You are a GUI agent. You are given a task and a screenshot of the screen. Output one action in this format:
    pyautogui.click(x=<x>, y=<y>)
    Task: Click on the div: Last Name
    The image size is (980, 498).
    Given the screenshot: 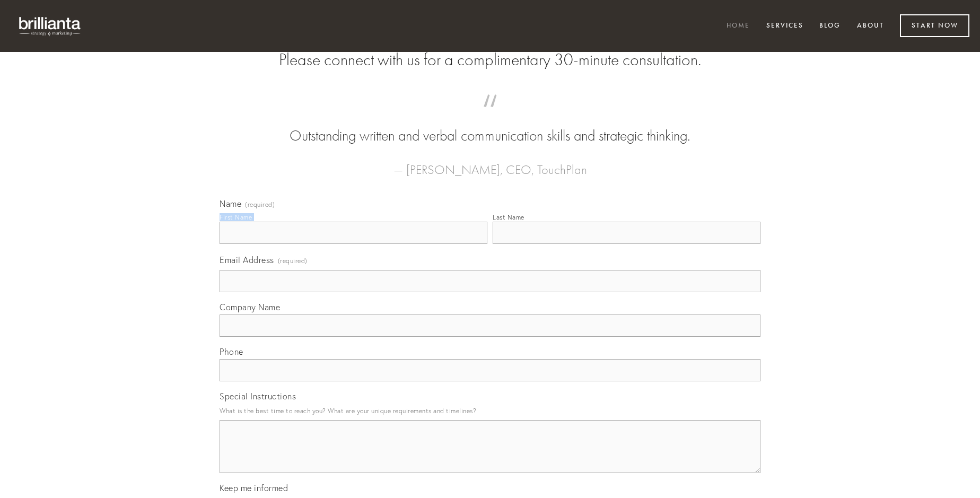 What is the action you would take?
    pyautogui.click(x=509, y=217)
    